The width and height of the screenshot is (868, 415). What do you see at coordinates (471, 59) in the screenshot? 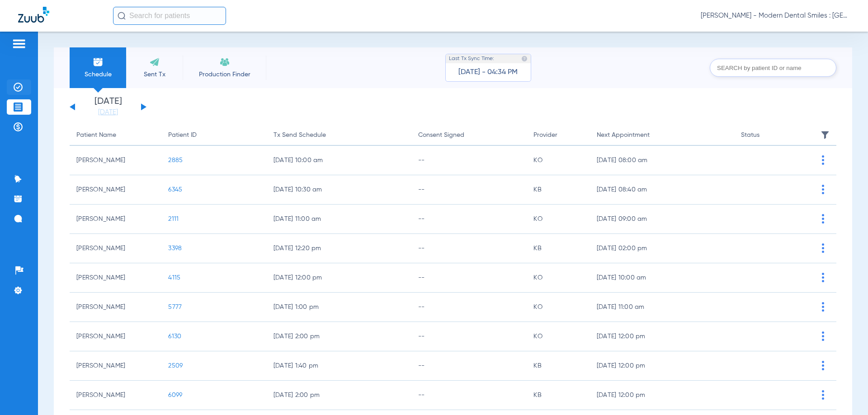
I see `span: Last Tx Sync Time:` at bounding box center [471, 59].